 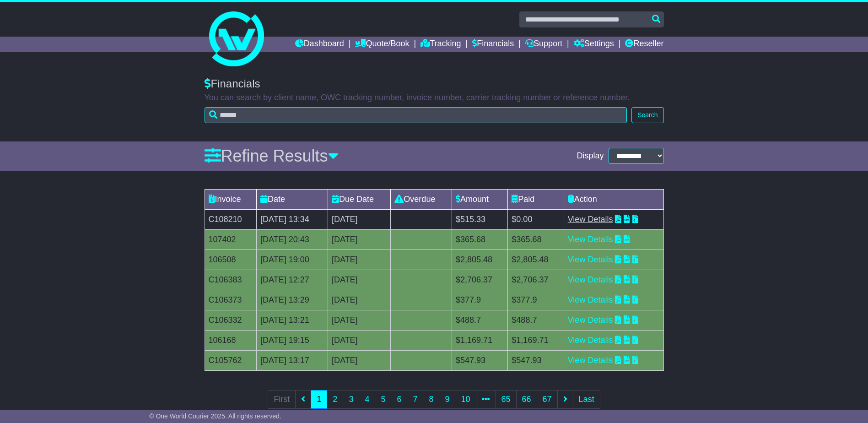 I want to click on a: Last, so click(x=587, y=399).